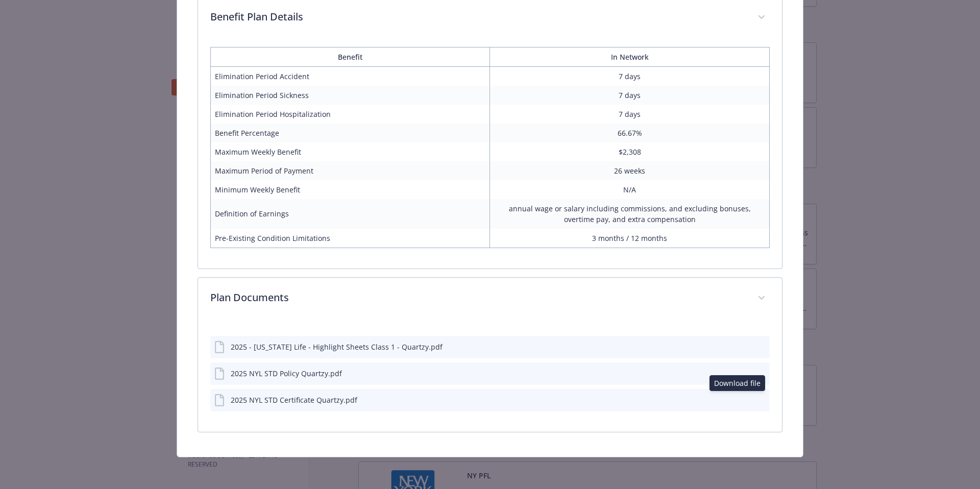 The height and width of the screenshot is (489, 980). Describe the element at coordinates (350, 171) in the screenshot. I see `td: Maximum Period of Payment` at that location.